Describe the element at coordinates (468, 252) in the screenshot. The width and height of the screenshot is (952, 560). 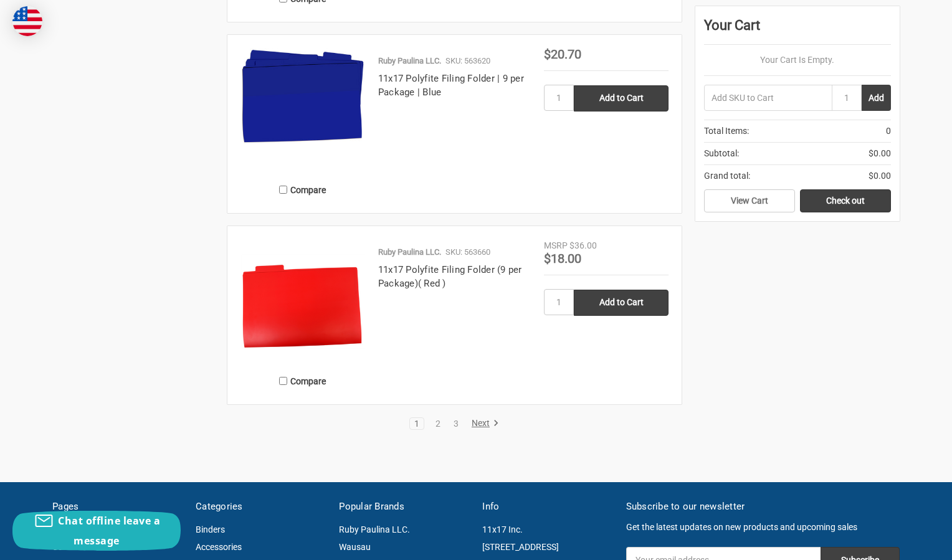
I see `p: SKU: 563660` at that location.